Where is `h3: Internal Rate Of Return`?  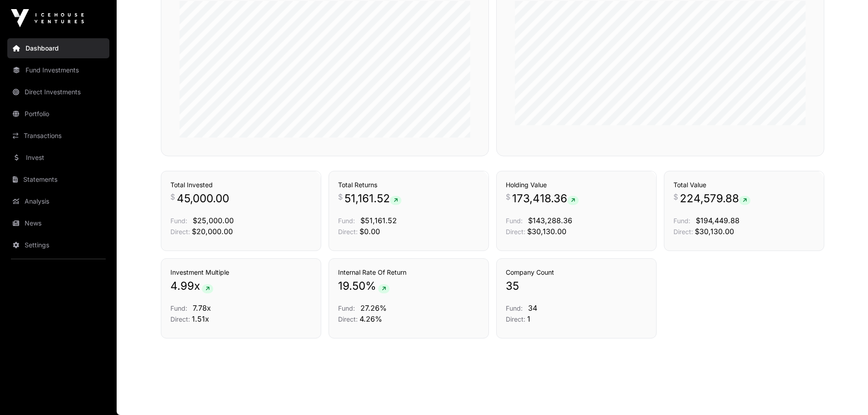
h3: Internal Rate Of Return is located at coordinates (409, 273).